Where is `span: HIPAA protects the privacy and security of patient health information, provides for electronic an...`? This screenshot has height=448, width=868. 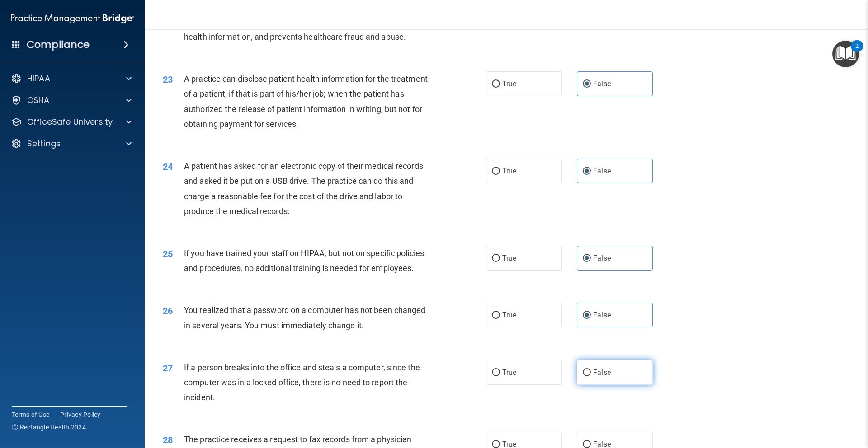 span: HIPAA protects the privacy and security of patient health information, provides for electronic an... is located at coordinates (304, 21).